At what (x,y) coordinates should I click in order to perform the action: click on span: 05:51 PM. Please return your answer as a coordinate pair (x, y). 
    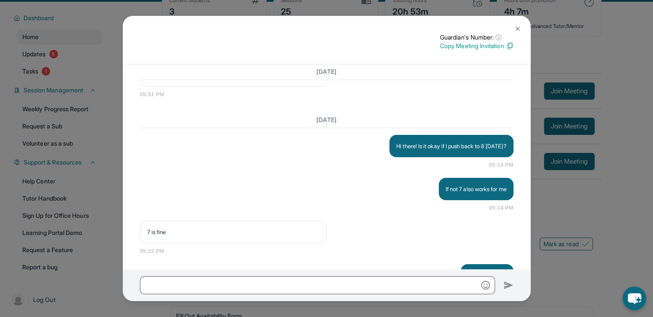
    Looking at the image, I should click on (327, 94).